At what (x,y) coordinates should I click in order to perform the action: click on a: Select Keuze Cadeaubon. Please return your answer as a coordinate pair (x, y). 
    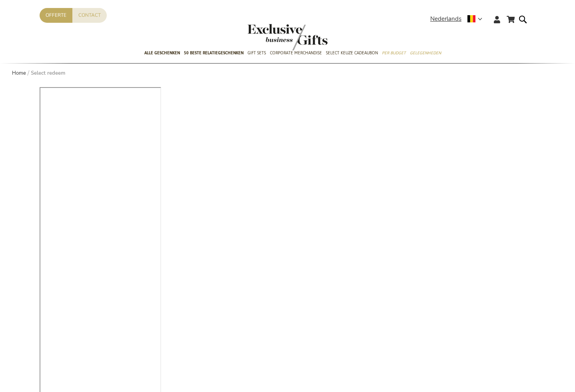
    Looking at the image, I should click on (351, 54).